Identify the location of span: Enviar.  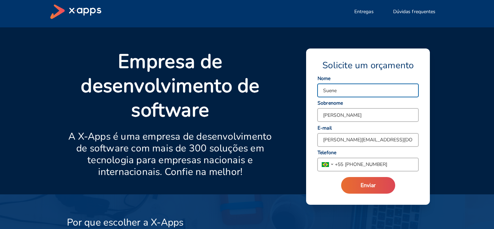
(368, 185).